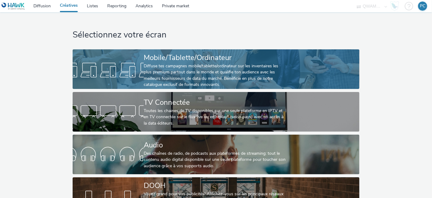 The image size is (432, 198). Describe the element at coordinates (216, 69) in the screenshot. I see `a: Mobile/Tablette/OrdinateurDiffuse tes campagnes mobile/tablette/ordinateur sur les inventaires le...` at that location.